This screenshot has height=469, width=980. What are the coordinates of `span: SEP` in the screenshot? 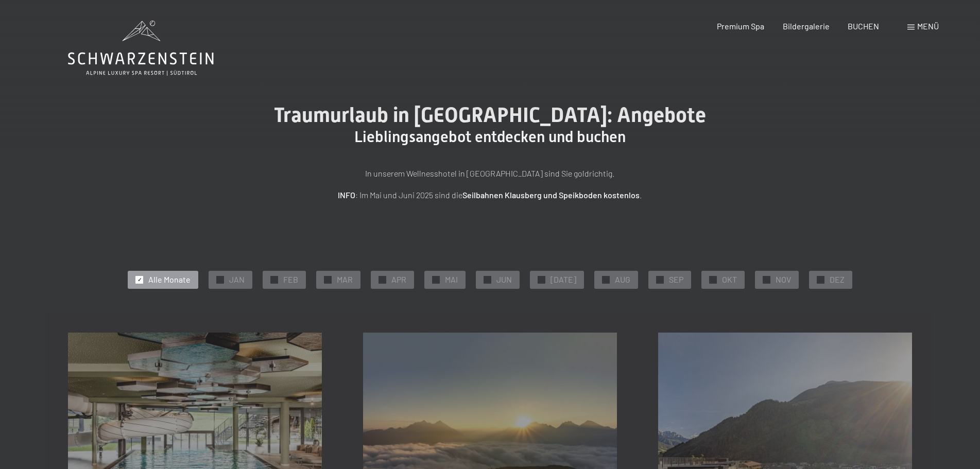 It's located at (676, 280).